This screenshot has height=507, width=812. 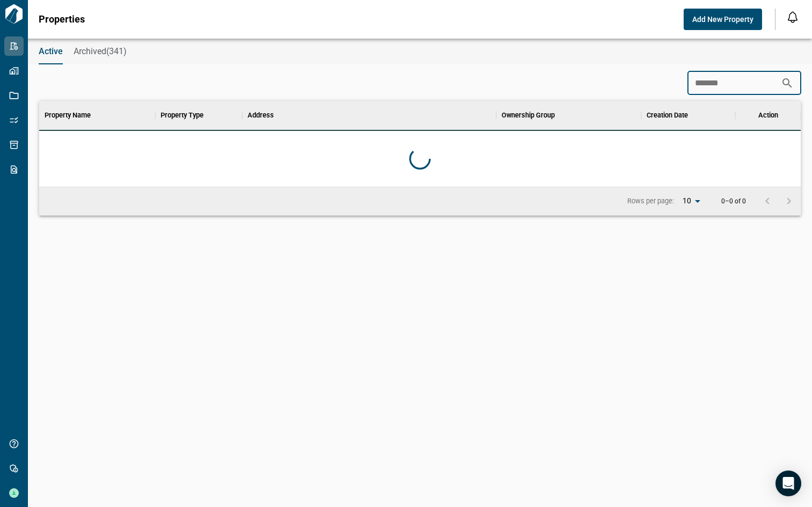 What do you see at coordinates (723, 19) in the screenshot?
I see `span: Add New Property` at bounding box center [723, 19].